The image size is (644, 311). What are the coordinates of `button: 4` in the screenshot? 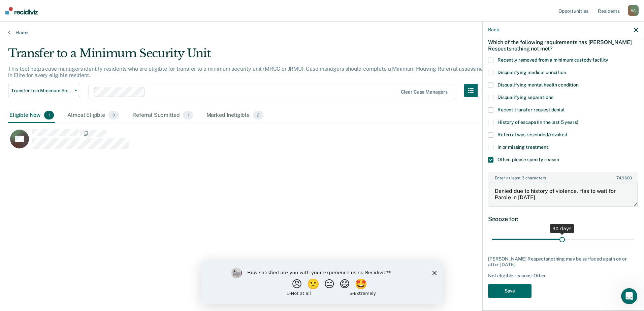 It's located at (144, 23).